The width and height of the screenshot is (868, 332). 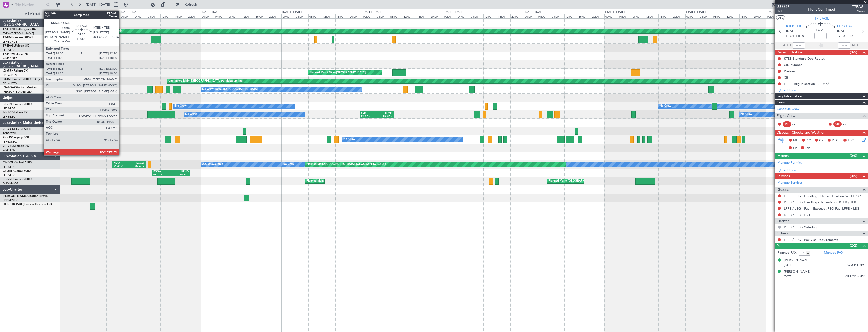 What do you see at coordinates (787, 124) in the screenshot?
I see `div: PIC` at bounding box center [787, 124].